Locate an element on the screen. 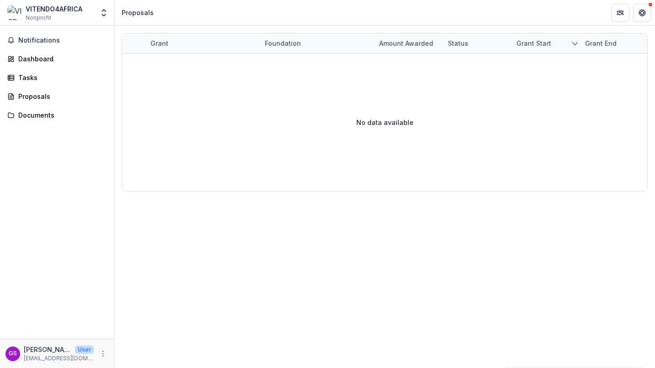  a: Proposals is located at coordinates (57, 96).